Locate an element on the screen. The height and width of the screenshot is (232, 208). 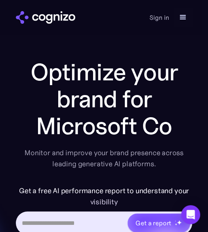
label: Get a free AI performance report to understand your visibility is located at coordinates (104, 196).